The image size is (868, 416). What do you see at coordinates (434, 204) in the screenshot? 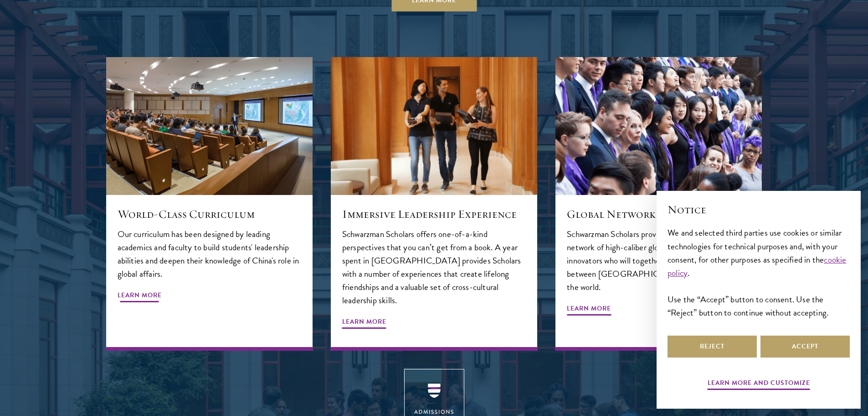
I see `a: Immersive Leadership Experience Schwarzman Scholars offers one-of-a-kind perspectives that you ca...` at bounding box center [434, 204].